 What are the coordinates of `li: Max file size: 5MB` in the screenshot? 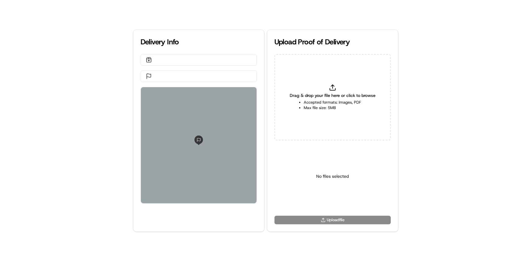 It's located at (332, 108).